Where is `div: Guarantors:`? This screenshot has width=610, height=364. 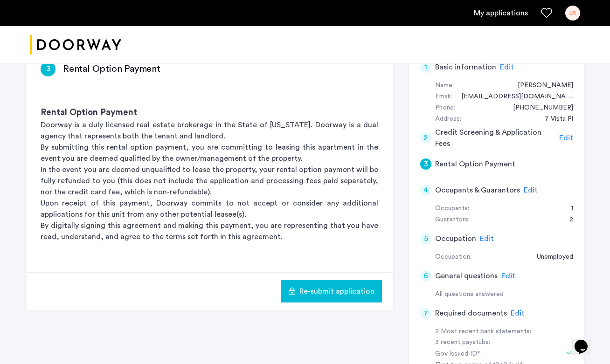
div: Guarantors: is located at coordinates (453, 220).